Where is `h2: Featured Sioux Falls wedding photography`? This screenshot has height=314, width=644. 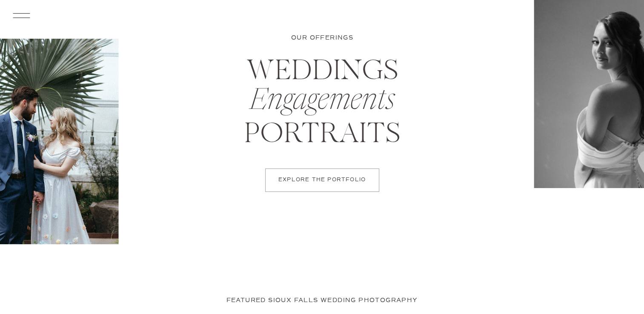 h2: Featured Sioux Falls wedding photography is located at coordinates (323, 301).